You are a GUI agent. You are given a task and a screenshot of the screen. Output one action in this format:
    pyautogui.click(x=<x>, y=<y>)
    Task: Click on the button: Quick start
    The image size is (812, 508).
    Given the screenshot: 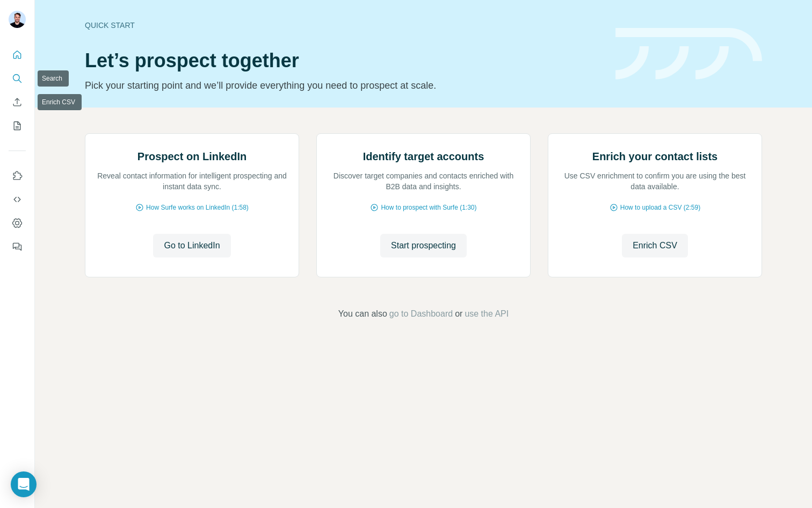 What is the action you would take?
    pyautogui.click(x=17, y=55)
    